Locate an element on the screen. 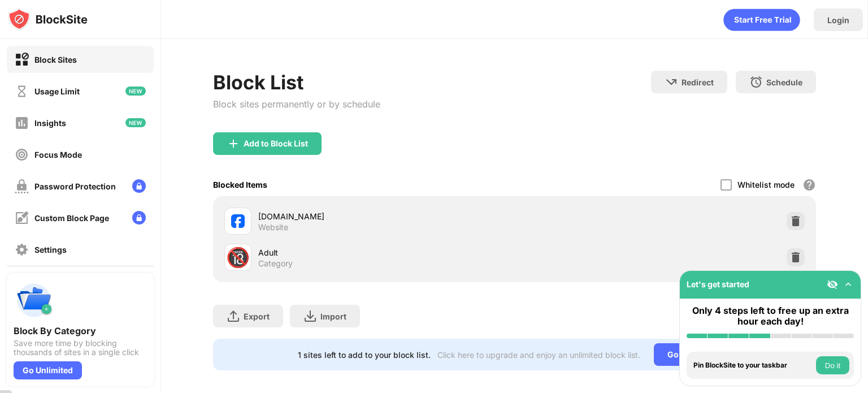 The image size is (868, 393). div: Focus Mode is located at coordinates (58, 154).